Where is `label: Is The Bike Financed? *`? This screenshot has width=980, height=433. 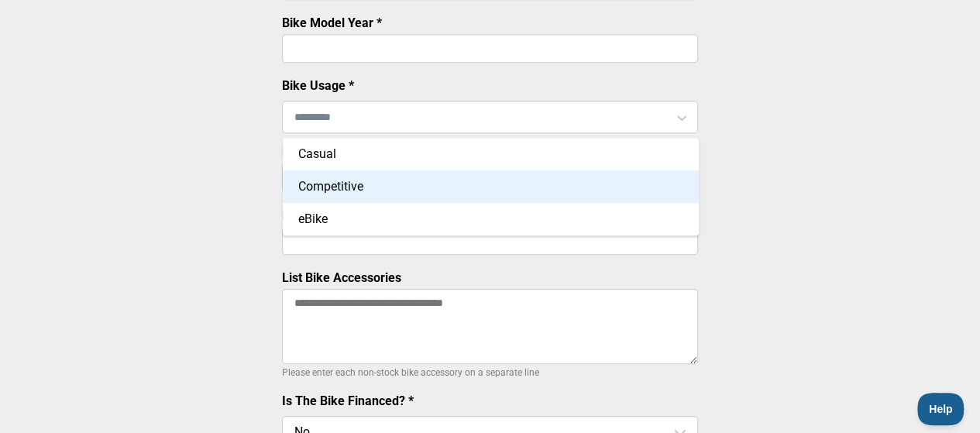 label: Is The Bike Financed? * is located at coordinates (347, 400).